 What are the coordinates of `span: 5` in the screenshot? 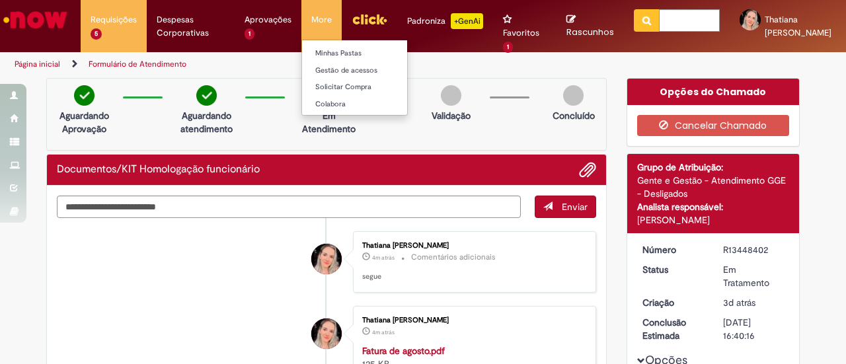 It's located at (96, 34).